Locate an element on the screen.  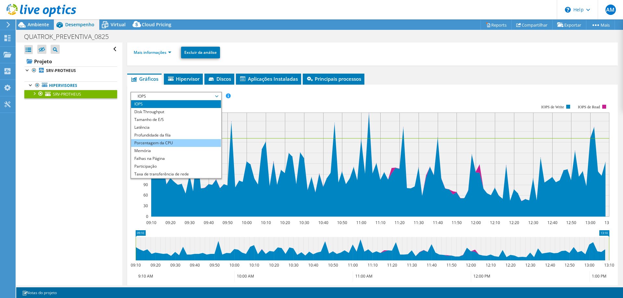
li: Tamanho de E/S is located at coordinates (176, 120).